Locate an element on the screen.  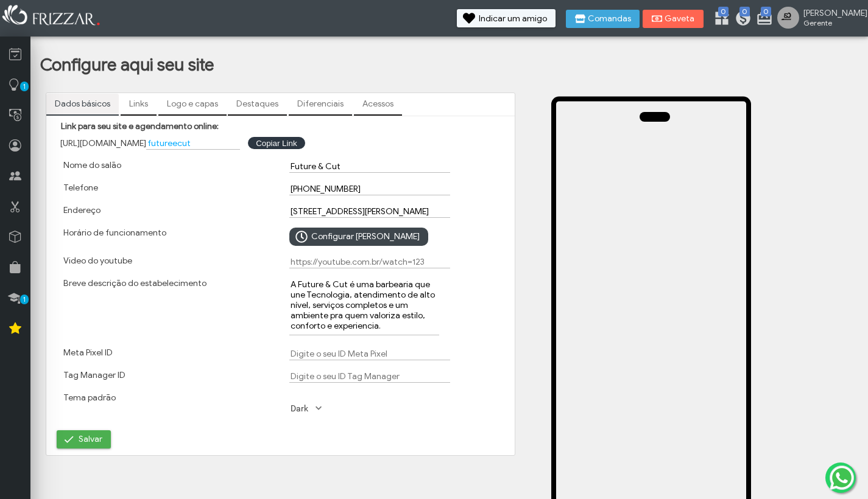
h1: Configure aqui seu site is located at coordinates (452, 65).